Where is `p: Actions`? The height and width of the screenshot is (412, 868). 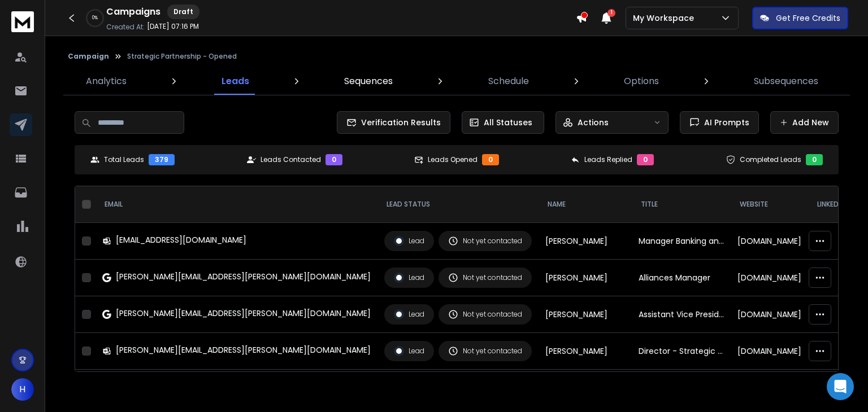 p: Actions is located at coordinates (592, 122).